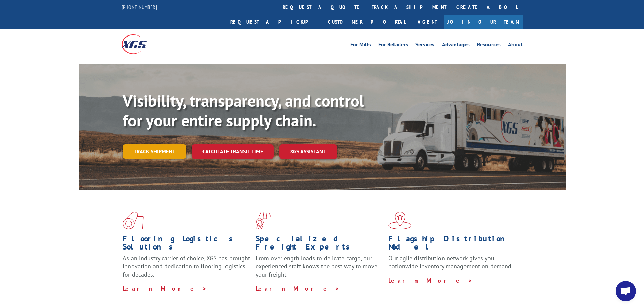  I want to click on a: Join Our Team, so click(483, 21).